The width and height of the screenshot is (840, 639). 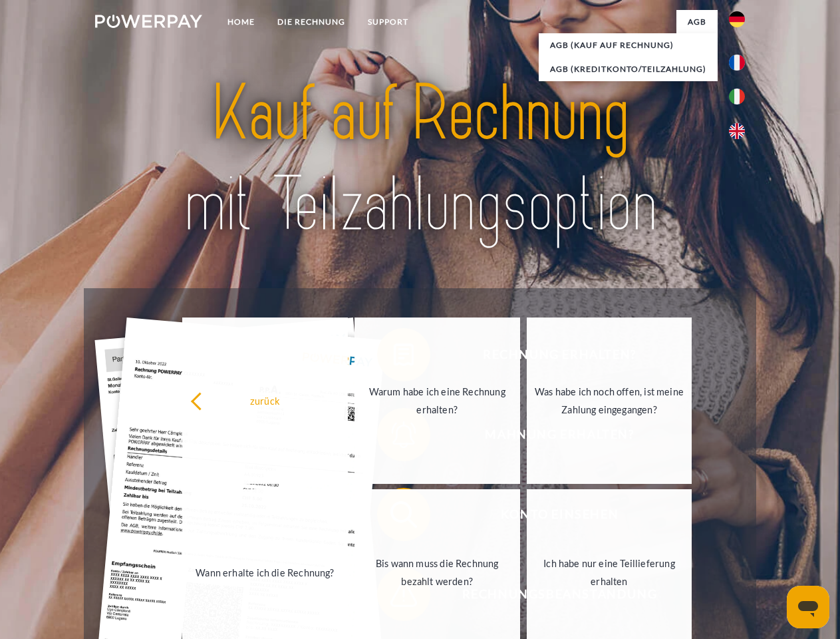 What do you see at coordinates (437, 401) in the screenshot?
I see `div: Warum habe ich eine Rechnung erhalten?` at bounding box center [437, 401].